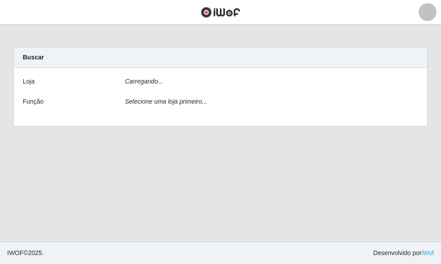  What do you see at coordinates (33, 101) in the screenshot?
I see `label: Função` at bounding box center [33, 101].